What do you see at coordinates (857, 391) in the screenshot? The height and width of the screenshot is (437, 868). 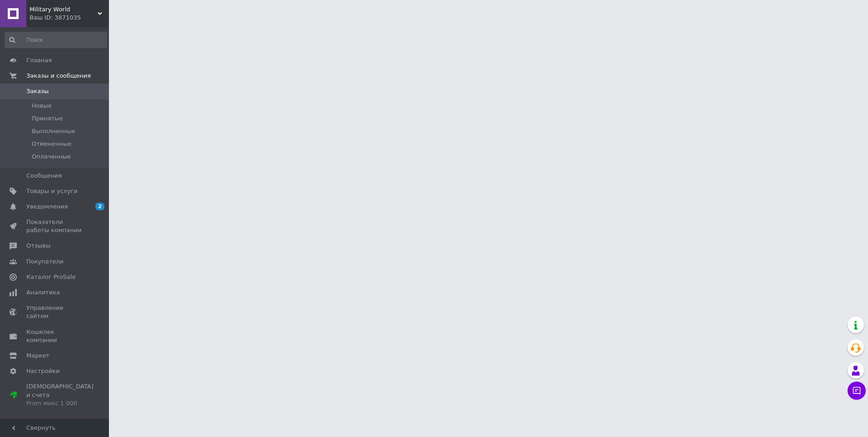 I see `button: Чат с покупателем` at bounding box center [857, 391].